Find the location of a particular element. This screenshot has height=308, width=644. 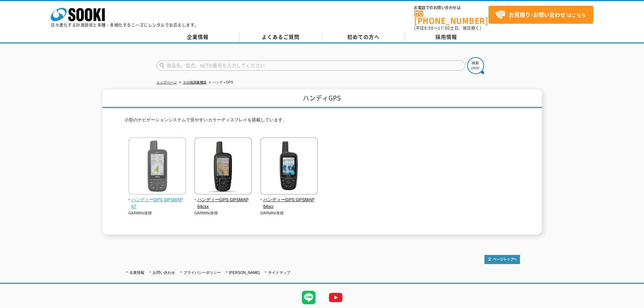

img: ハンディーGPS GPSMAP 67 is located at coordinates (157, 166).